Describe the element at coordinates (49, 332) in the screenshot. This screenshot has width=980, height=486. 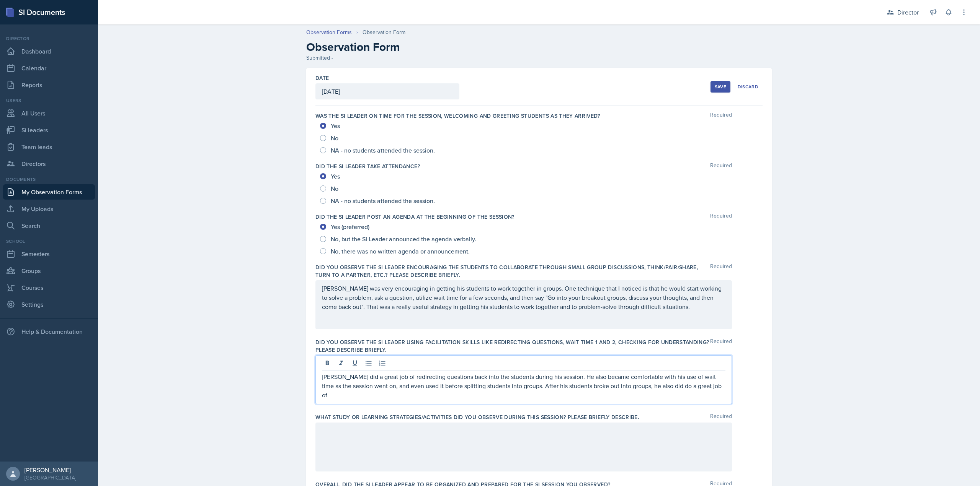
I see `div: Help & Documentation` at that location.